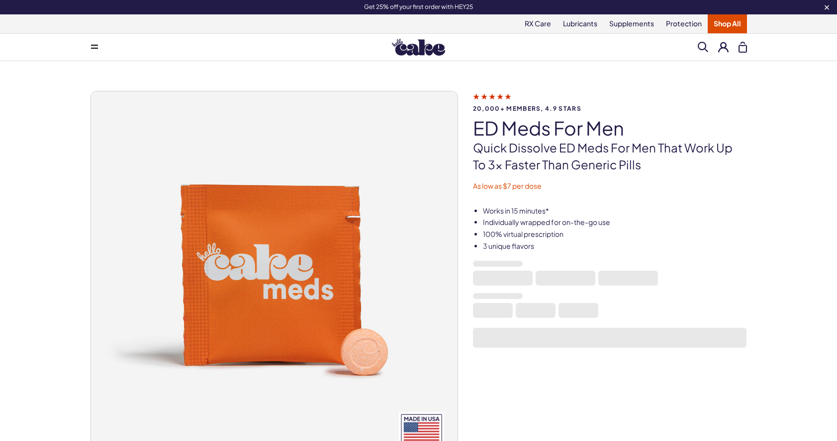 The height and width of the screenshot is (441, 837). What do you see at coordinates (609, 156) in the screenshot?
I see `p: Quick dissolve ED Meds for men that work up to 3x faster than generic pills` at bounding box center [609, 156].